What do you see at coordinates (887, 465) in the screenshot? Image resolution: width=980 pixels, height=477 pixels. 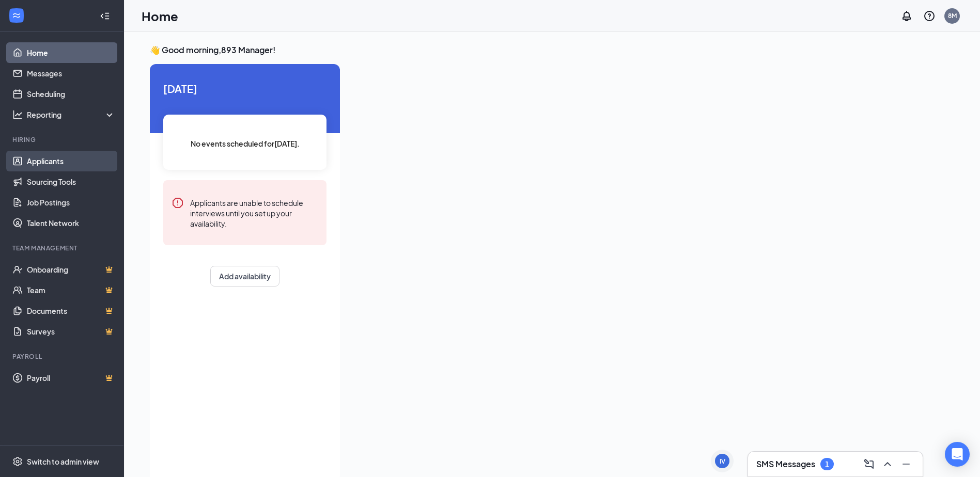 I see `button: ChevronUp` at bounding box center [887, 465].